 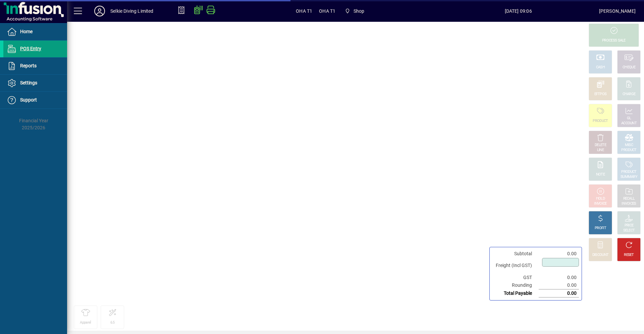 I want to click on div: DELETE, so click(x=601, y=145).